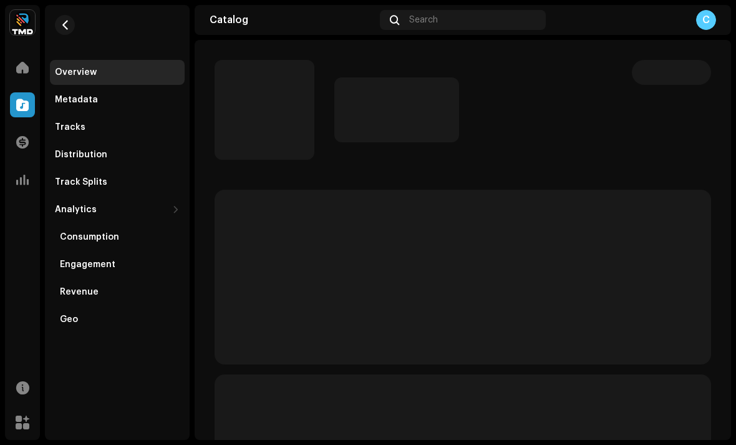 Image resolution: width=736 pixels, height=445 pixels. I want to click on div: Metadata, so click(76, 100).